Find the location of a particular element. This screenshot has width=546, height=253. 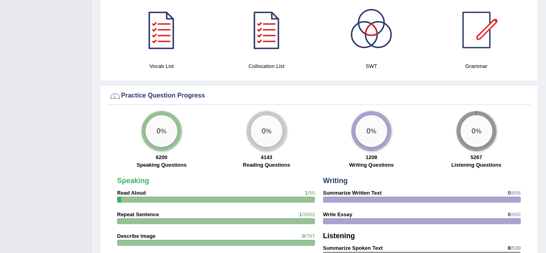

strong: 4143 is located at coordinates (266, 157).